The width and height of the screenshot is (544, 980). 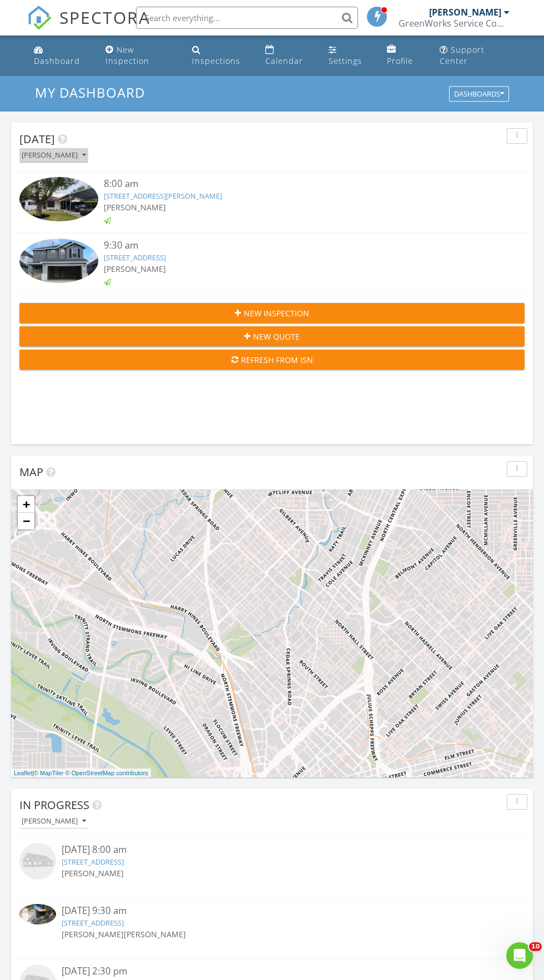 I want to click on div: Support Center, so click(x=462, y=55).